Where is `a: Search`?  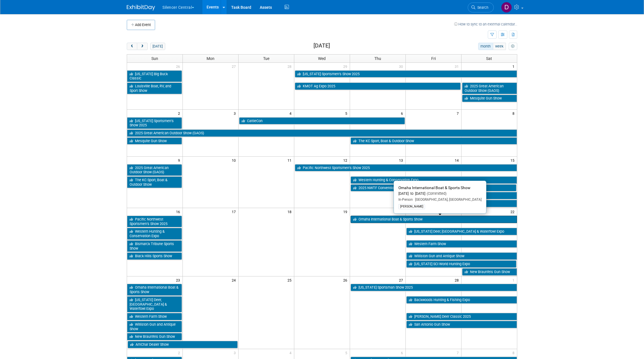 a: Search is located at coordinates (480, 8).